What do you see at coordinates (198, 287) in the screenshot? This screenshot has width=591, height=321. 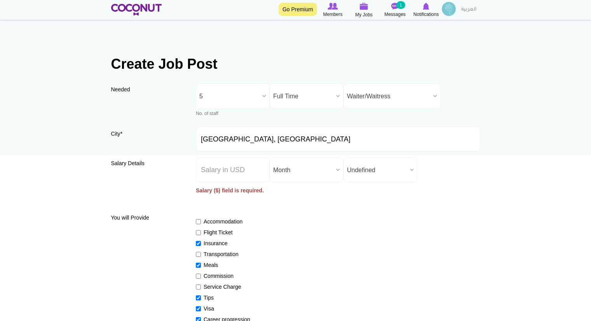 I see `input: Service Charge` at bounding box center [198, 287].